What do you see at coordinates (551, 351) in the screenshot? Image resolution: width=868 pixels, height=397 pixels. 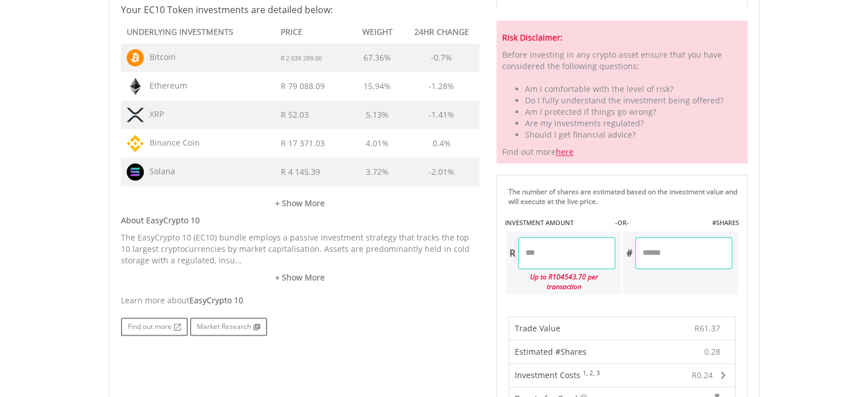 I see `span: Estimated #Shares` at bounding box center [551, 351].